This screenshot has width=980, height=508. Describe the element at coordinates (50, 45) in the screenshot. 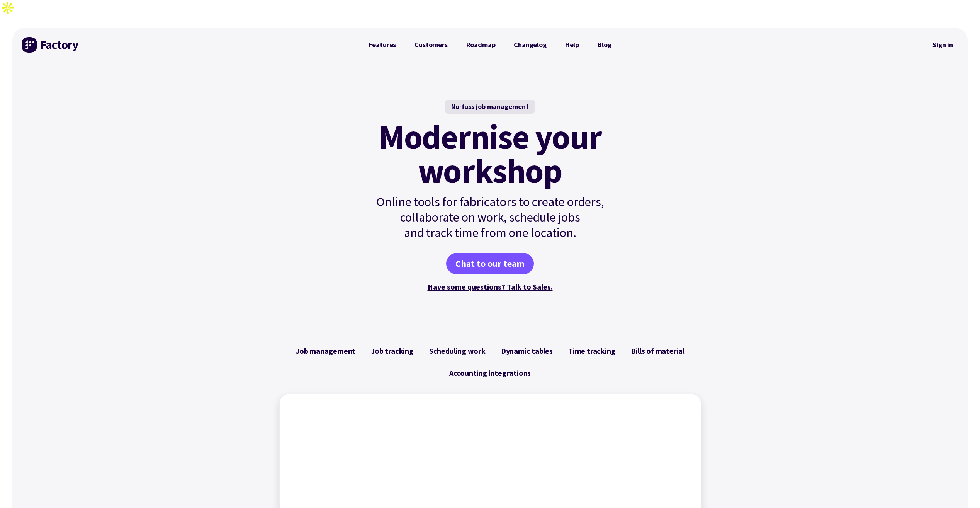

I see `img: Factory` at that location.